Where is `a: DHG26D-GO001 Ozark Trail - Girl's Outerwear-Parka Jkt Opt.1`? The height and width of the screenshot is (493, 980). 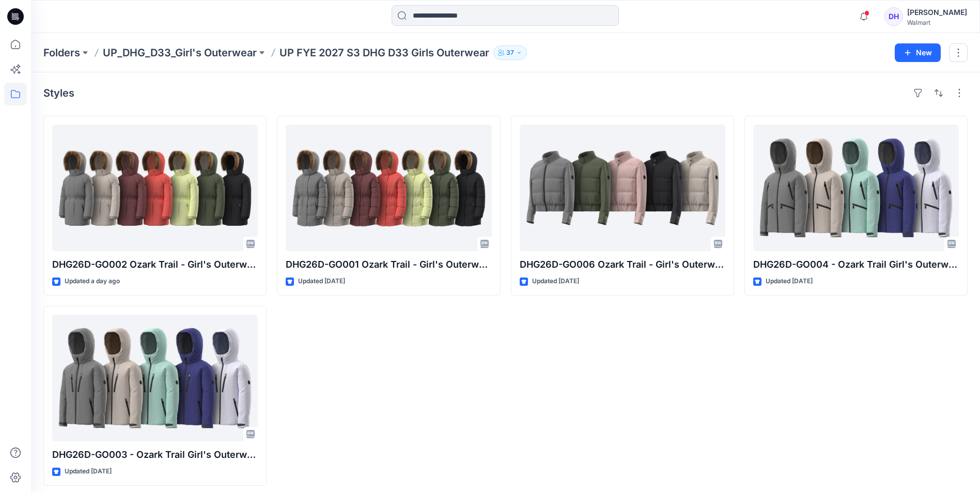
a: DHG26D-GO001 Ozark Trail - Girl's Outerwear-Parka Jkt Opt.1 is located at coordinates (389, 188).